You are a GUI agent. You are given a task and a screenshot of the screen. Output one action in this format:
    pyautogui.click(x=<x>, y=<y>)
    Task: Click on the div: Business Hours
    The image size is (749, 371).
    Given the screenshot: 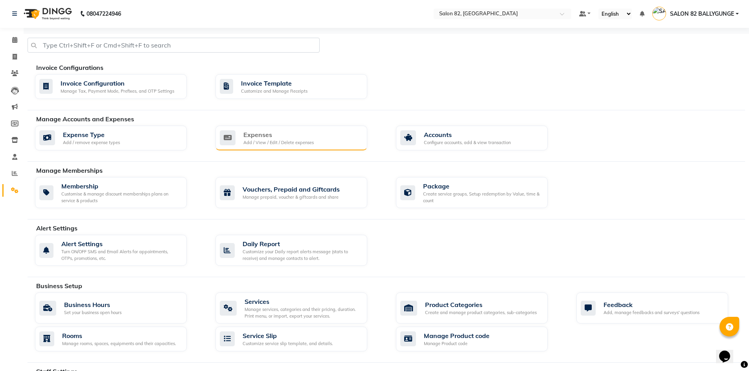 What is the action you would take?
    pyautogui.click(x=93, y=305)
    